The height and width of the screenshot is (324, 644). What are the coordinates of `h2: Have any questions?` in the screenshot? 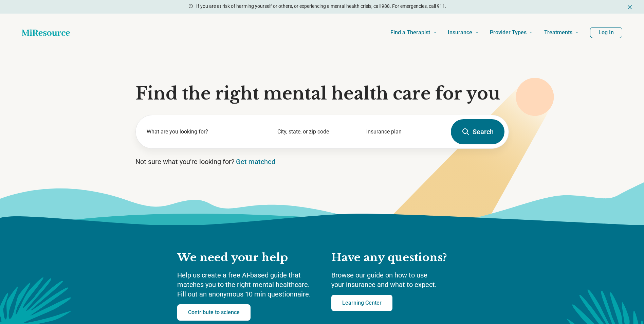 It's located at (399, 258).